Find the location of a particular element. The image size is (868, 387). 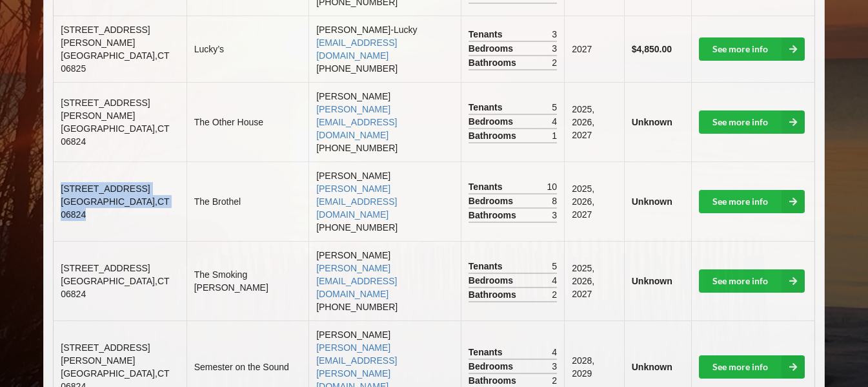

span: 8 is located at coordinates (554, 201).